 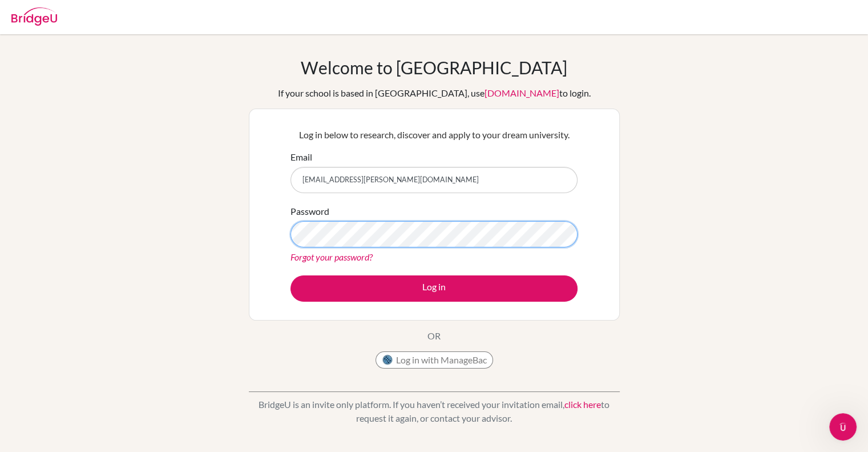 I want to click on p: BridgeU is an invite only platform. If you haven’t received your invitation email, to request it ..., so click(x=434, y=411).